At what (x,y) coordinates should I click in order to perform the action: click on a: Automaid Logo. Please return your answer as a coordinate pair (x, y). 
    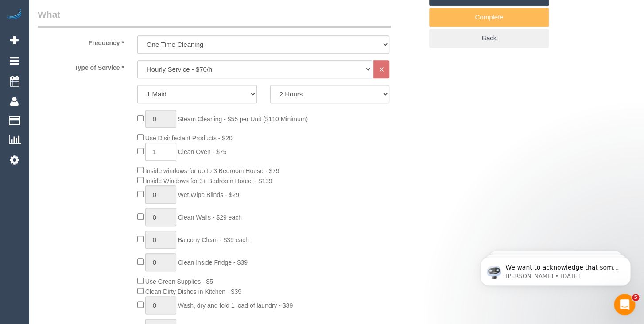
    Looking at the image, I should click on (14, 15).